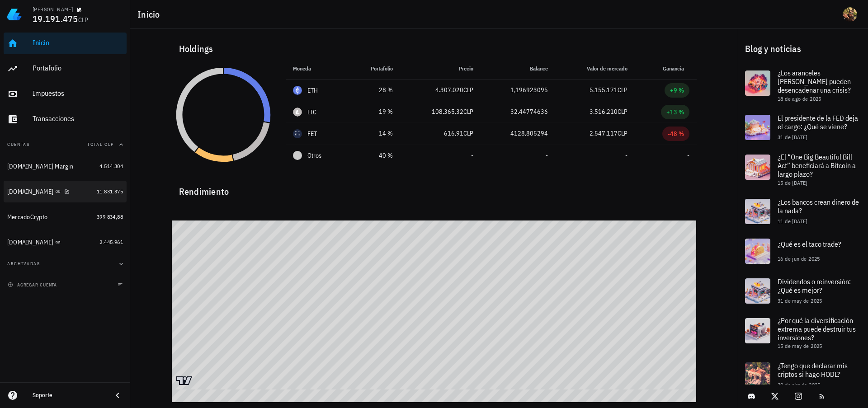  Describe the element at coordinates (603, 133) in the screenshot. I see `span: 2.547.117` at that location.